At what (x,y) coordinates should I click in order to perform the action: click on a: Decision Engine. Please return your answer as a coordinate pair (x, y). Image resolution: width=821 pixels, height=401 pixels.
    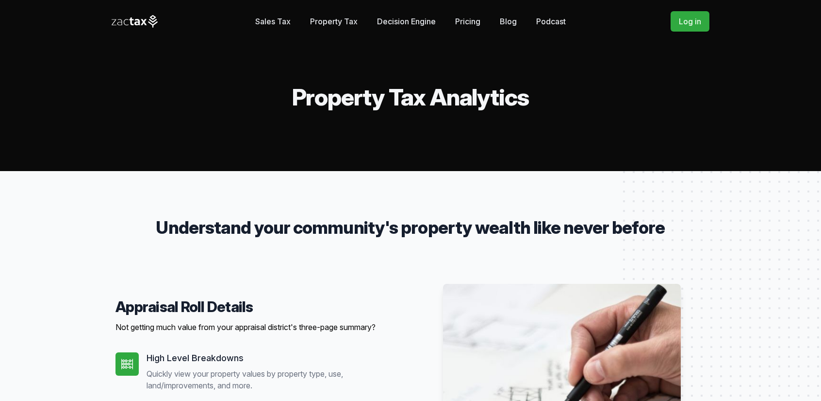
    Looking at the image, I should click on (406, 21).